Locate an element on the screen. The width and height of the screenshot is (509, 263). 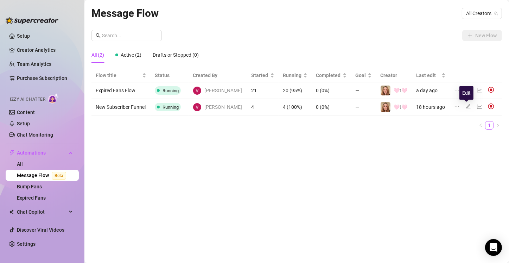
td: a day ago is located at coordinates (431, 90).